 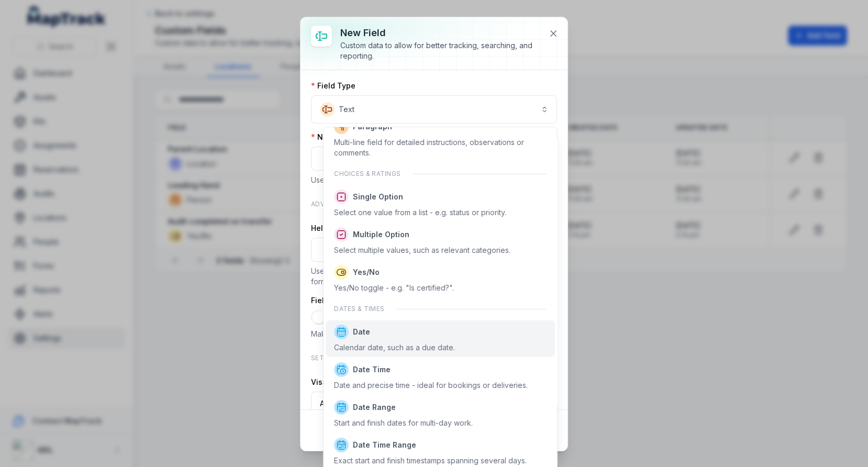 I want to click on span: Yes/No, so click(x=366, y=272).